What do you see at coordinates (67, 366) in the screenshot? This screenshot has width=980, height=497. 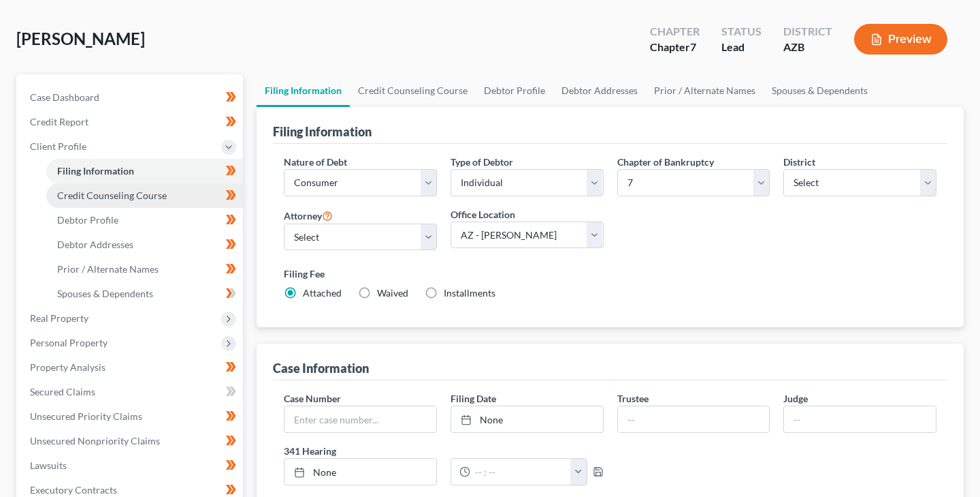 I see `span: Property Analysis` at bounding box center [67, 366].